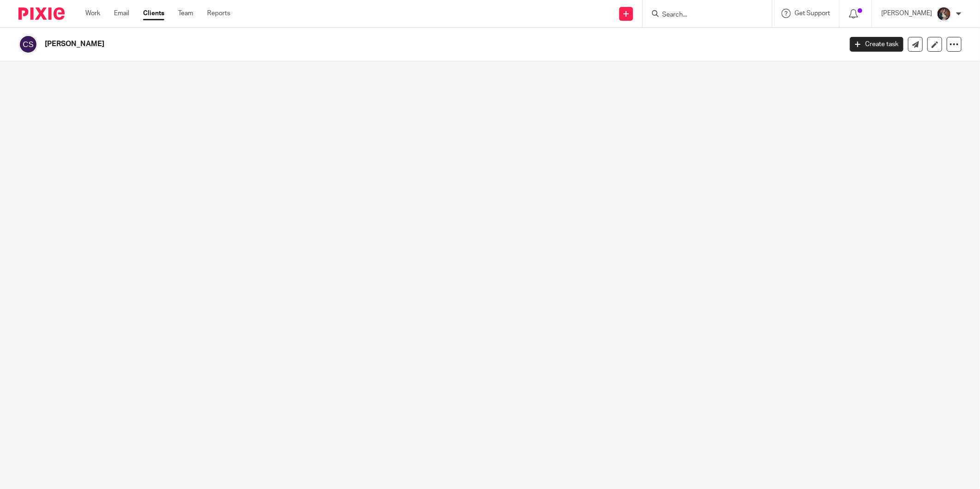 This screenshot has height=489, width=980. I want to click on span: Get Support, so click(812, 13).